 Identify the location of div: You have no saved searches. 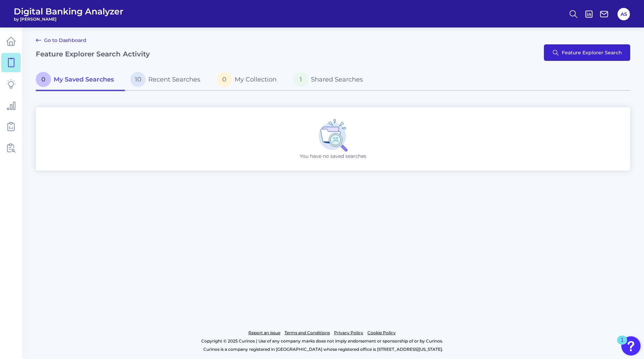
(333, 139).